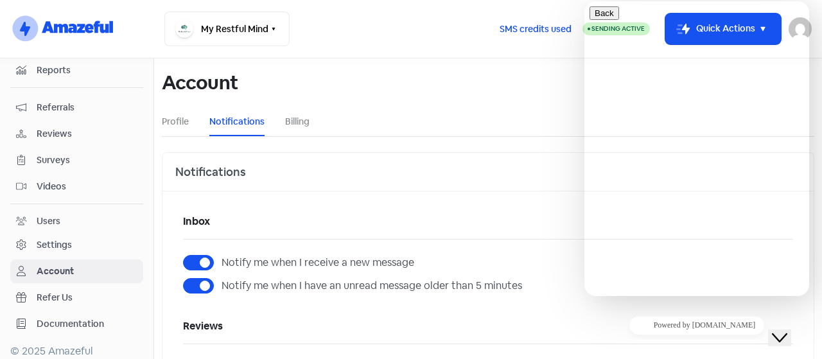 This screenshot has height=359, width=822. Describe the element at coordinates (237, 121) in the screenshot. I see `a: Notifications` at that location.